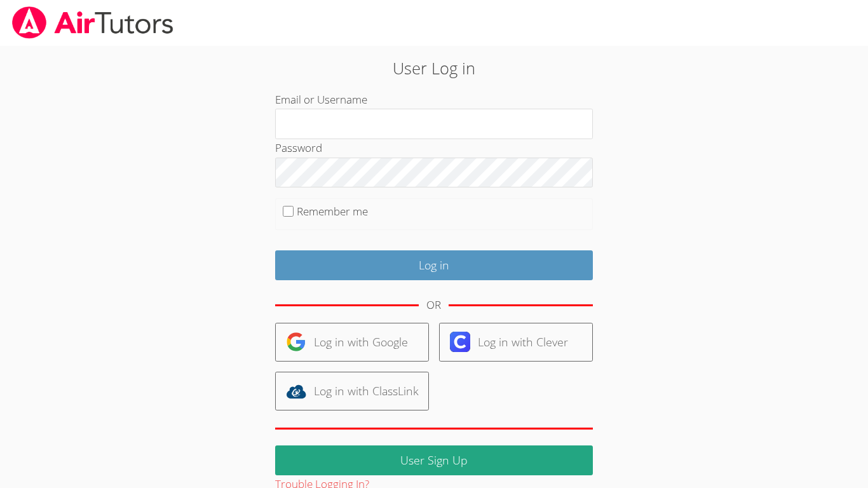 The height and width of the screenshot is (488, 868). I want to click on input: Log in, so click(434, 265).